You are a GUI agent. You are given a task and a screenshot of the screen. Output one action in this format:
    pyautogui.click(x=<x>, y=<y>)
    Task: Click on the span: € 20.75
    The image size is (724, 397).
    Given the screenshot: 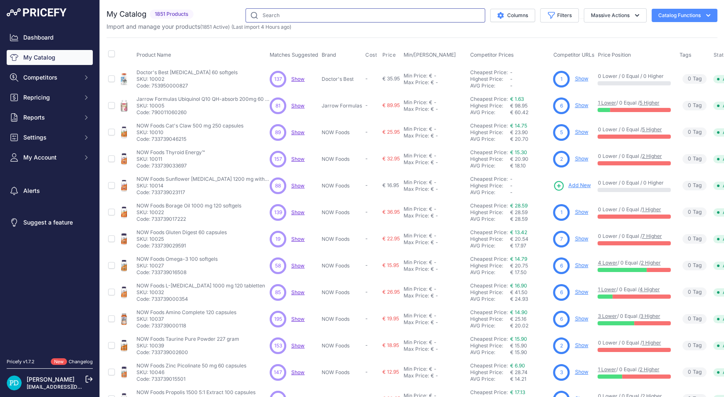 What is the action you would take?
    pyautogui.click(x=519, y=265)
    